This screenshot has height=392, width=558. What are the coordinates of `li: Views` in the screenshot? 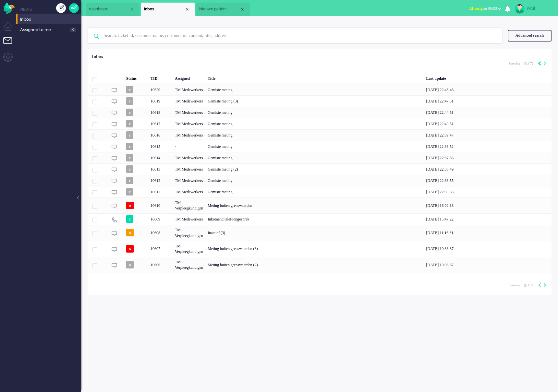 It's located at (51, 9).